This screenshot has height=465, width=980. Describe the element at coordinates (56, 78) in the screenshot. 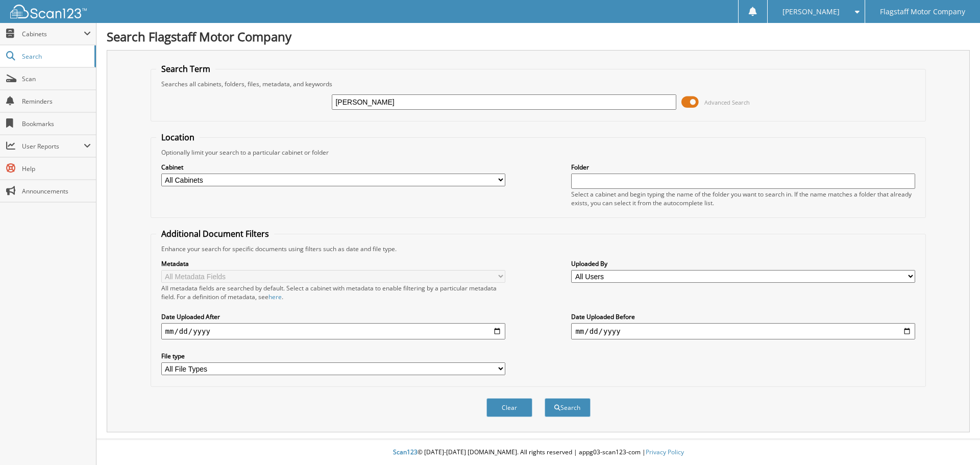

I see `span: Scan` at that location.